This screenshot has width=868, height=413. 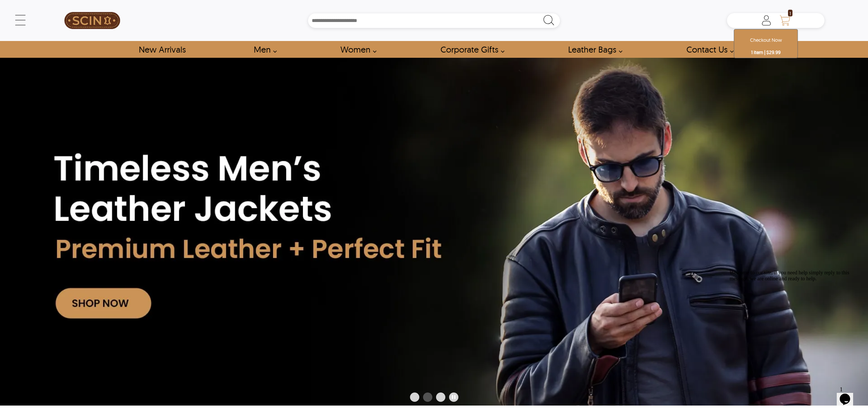 I want to click on strong: 1 item | $29.99, so click(x=766, y=52).